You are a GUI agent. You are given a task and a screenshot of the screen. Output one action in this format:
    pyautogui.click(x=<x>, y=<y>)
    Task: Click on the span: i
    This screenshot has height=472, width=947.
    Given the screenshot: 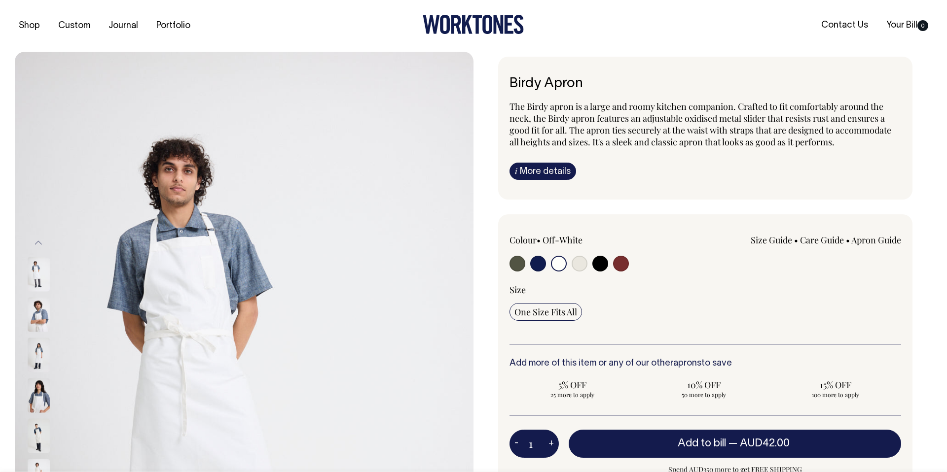 What is the action you would take?
    pyautogui.click(x=516, y=171)
    